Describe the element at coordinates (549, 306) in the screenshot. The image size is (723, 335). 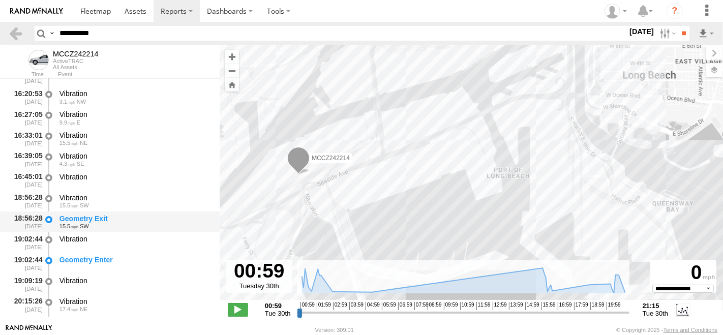
I see `span: 15:59` at that location.